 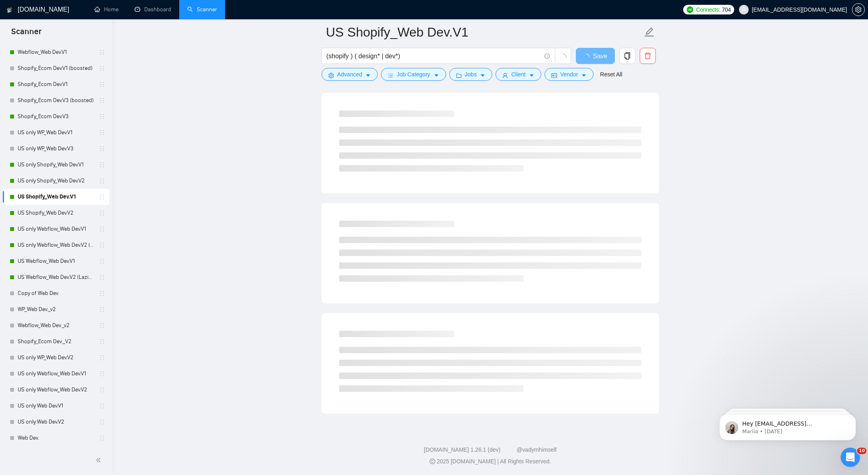 What do you see at coordinates (611, 75) in the screenshot?
I see `a: Reset All` at bounding box center [611, 75].